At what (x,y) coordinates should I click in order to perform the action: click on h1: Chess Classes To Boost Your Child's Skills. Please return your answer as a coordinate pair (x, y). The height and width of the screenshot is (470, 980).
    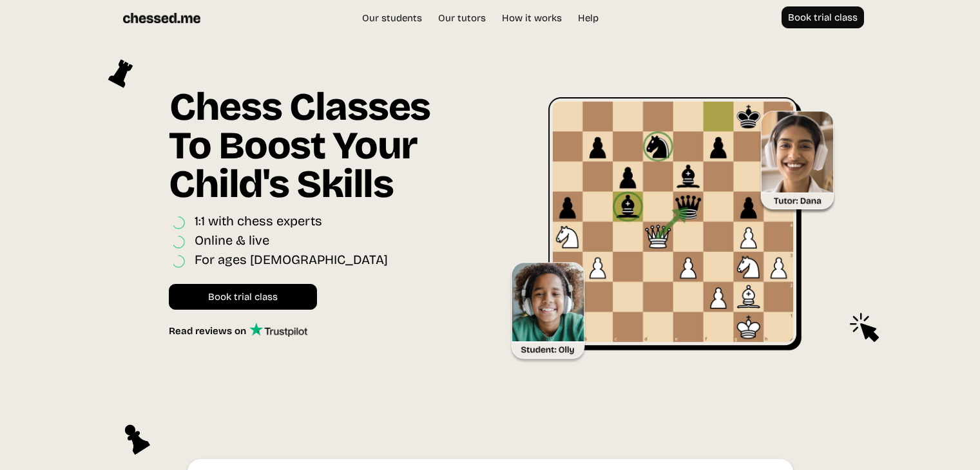
    Looking at the image, I should click on (319, 150).